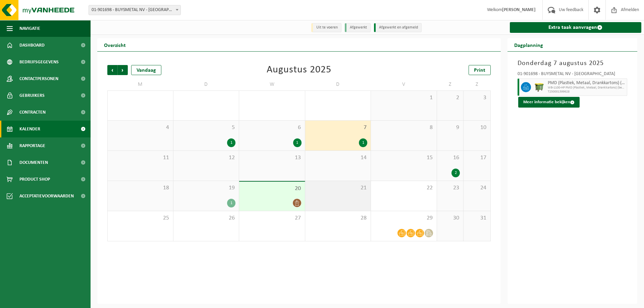  Describe the element at coordinates (34, 179) in the screenshot. I see `span: Product Shop` at that location.